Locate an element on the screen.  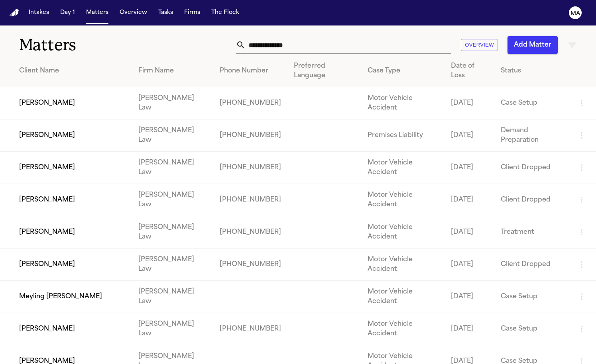
a: Tasks is located at coordinates (165, 13).